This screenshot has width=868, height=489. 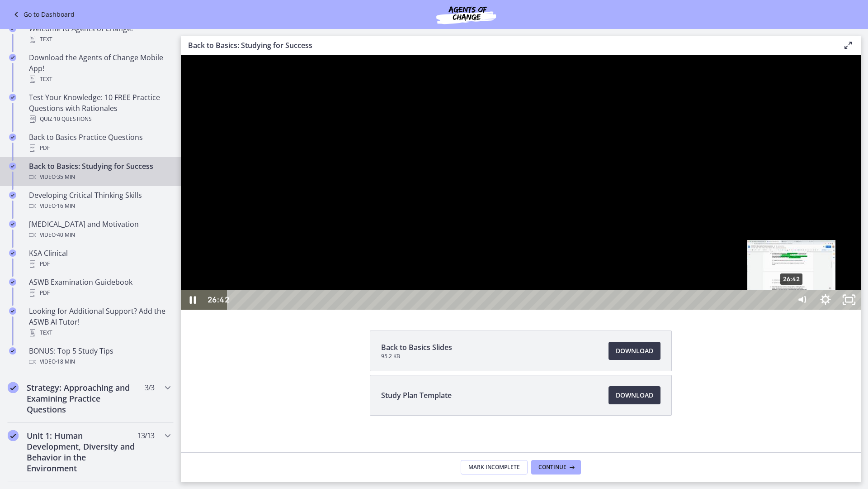 What do you see at coordinates (621, 244) in the screenshot?
I see `button: Mute` at bounding box center [621, 244].